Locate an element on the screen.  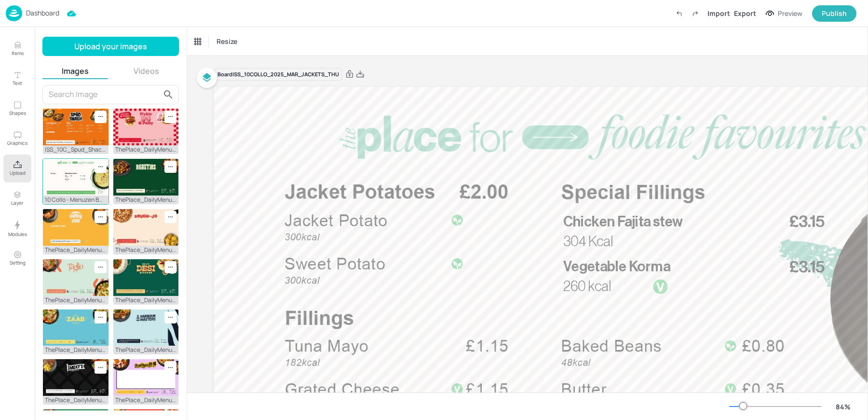
span: Resize is located at coordinates (226, 41).